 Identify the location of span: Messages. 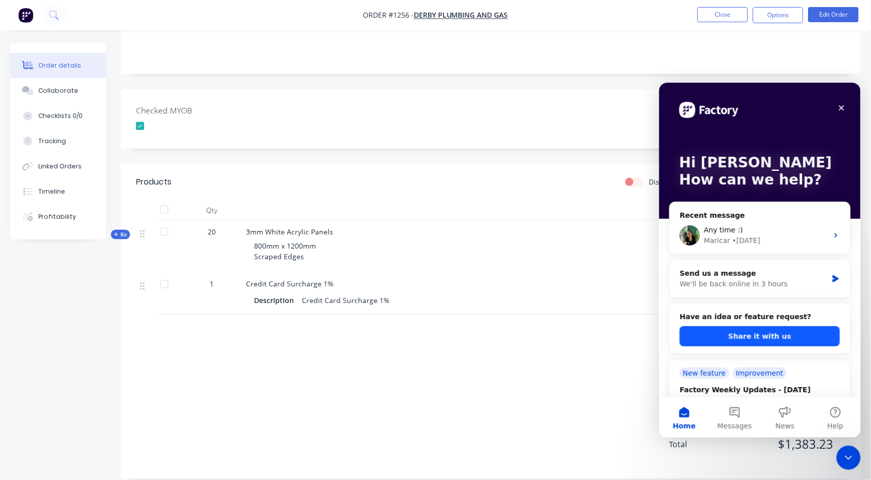
(76, 343).